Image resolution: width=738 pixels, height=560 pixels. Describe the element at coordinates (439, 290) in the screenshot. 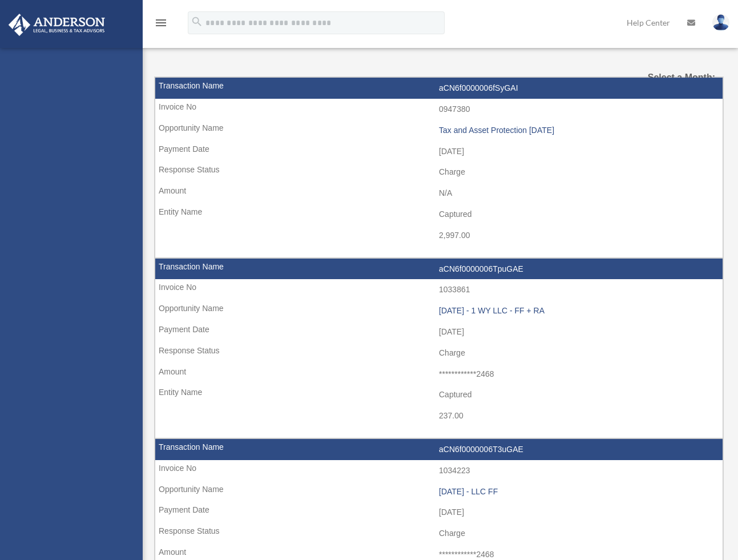

I see `td: 1033861` at that location.